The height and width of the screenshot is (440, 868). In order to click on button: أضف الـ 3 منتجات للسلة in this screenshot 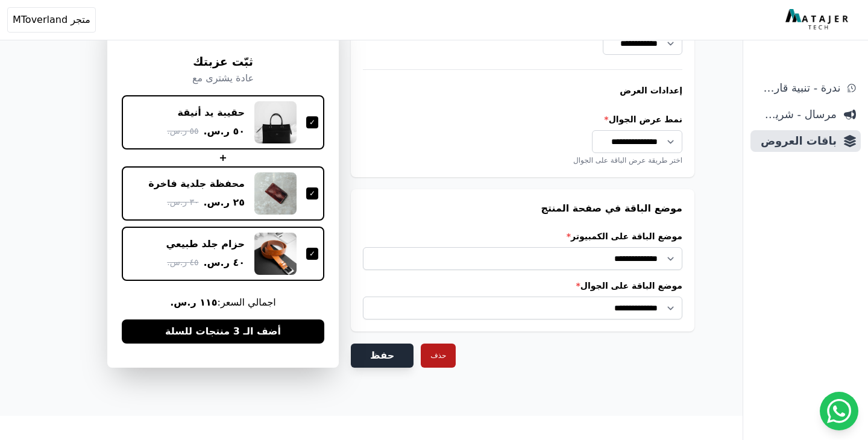, I will do `click(223, 332)`.